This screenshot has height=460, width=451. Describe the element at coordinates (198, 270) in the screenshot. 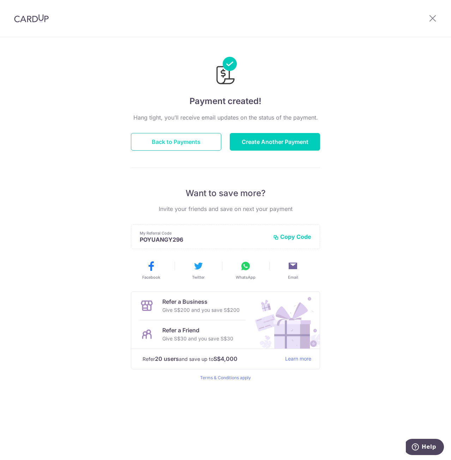

I see `button: Twitter` at that location.